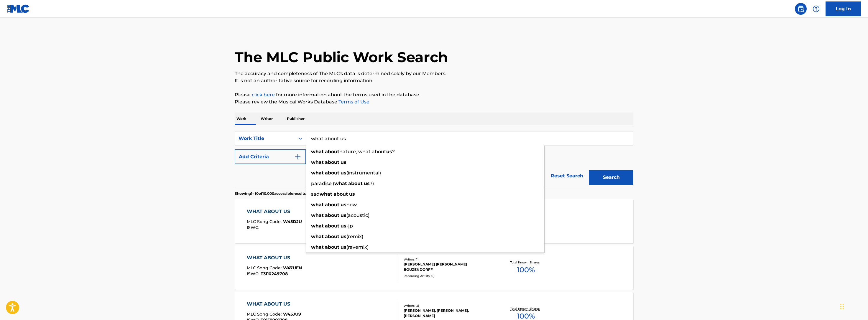  I want to click on p: It is not an authoritative source for recording information., so click(434, 81).